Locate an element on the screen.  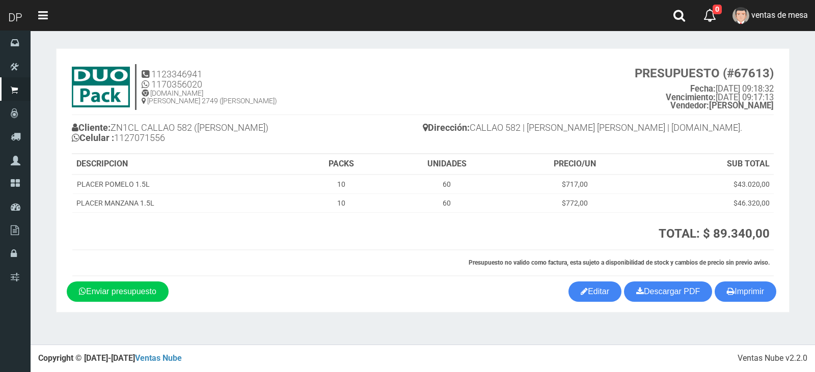
strong: PRESUPUESTO (#67613) is located at coordinates (704, 73).